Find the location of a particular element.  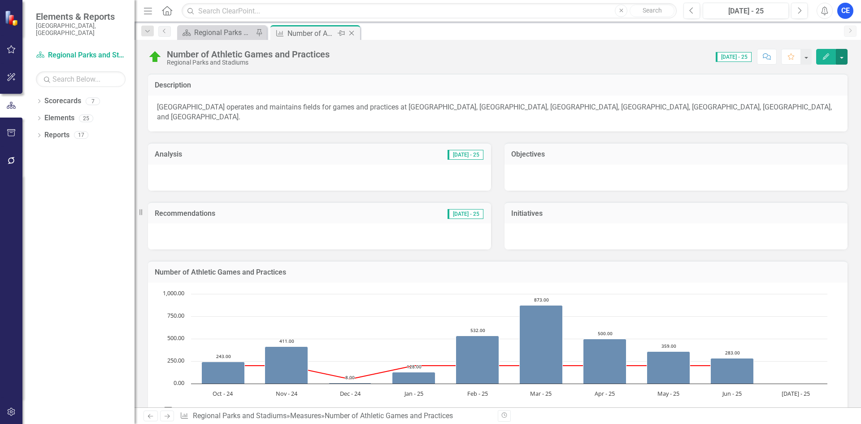

text: 1,000.00 is located at coordinates (174, 293).